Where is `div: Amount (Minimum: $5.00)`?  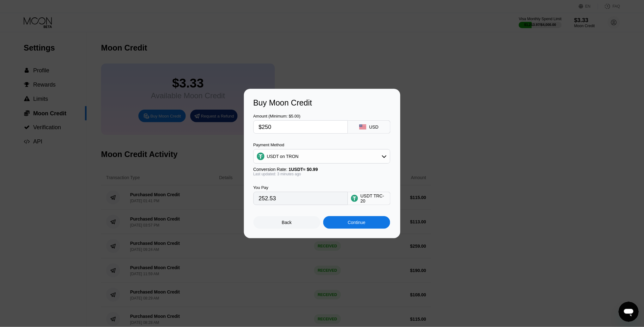
div: Amount (Minimum: $5.00) is located at coordinates (301, 116).